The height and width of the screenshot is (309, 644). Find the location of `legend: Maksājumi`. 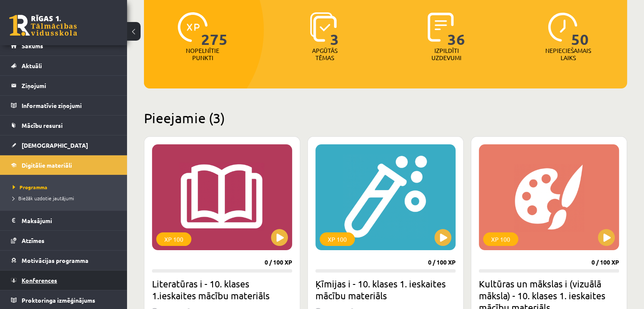

legend: Maksājumi is located at coordinates (69, 221).